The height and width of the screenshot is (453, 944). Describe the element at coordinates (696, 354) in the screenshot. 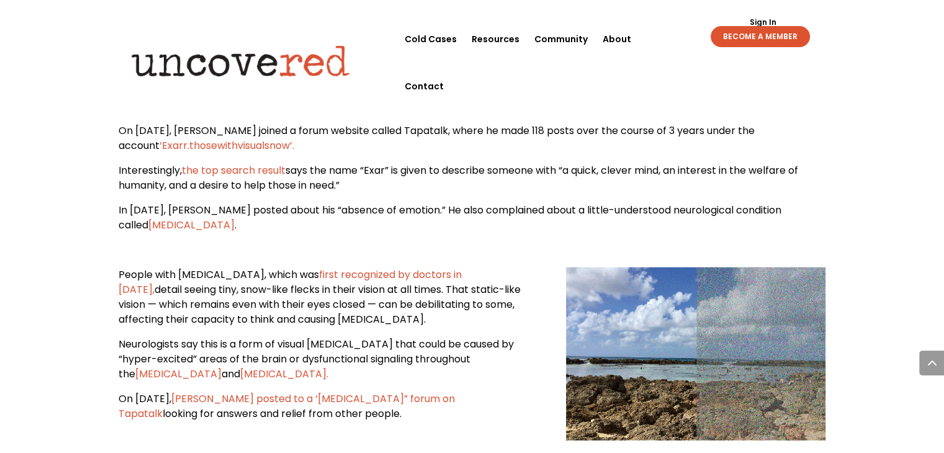

I see `img: visual-snow-syndrome-660x440` at that location.